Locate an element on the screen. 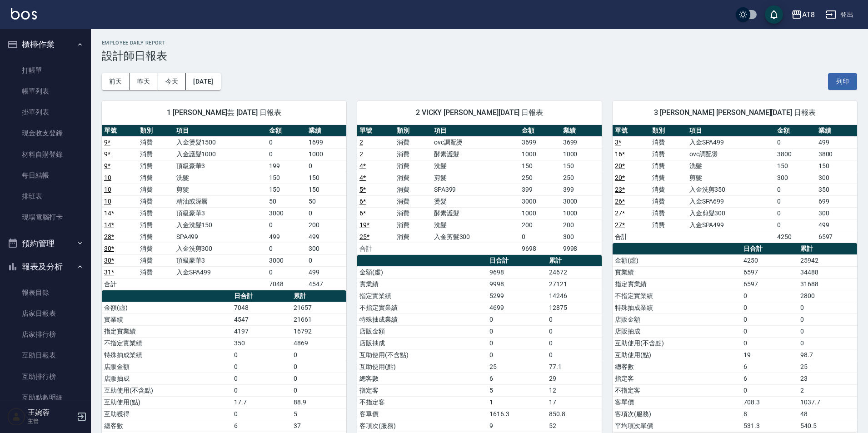  td: 6597 is located at coordinates (769, 272).